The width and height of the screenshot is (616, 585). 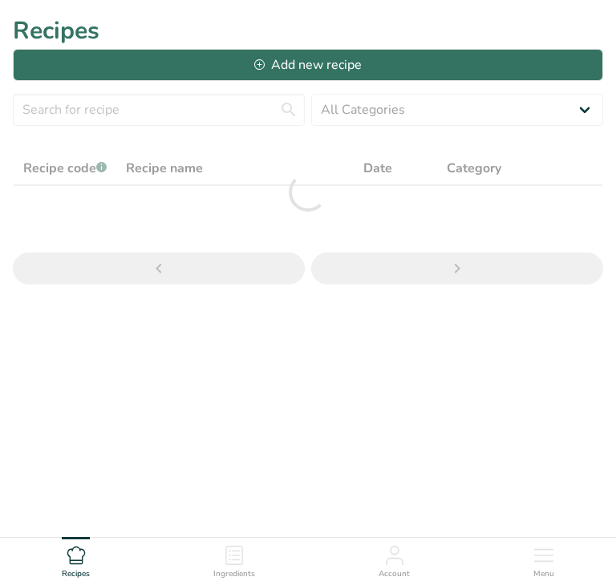 What do you see at coordinates (159, 269) in the screenshot?
I see `a: Previous page` at bounding box center [159, 269].